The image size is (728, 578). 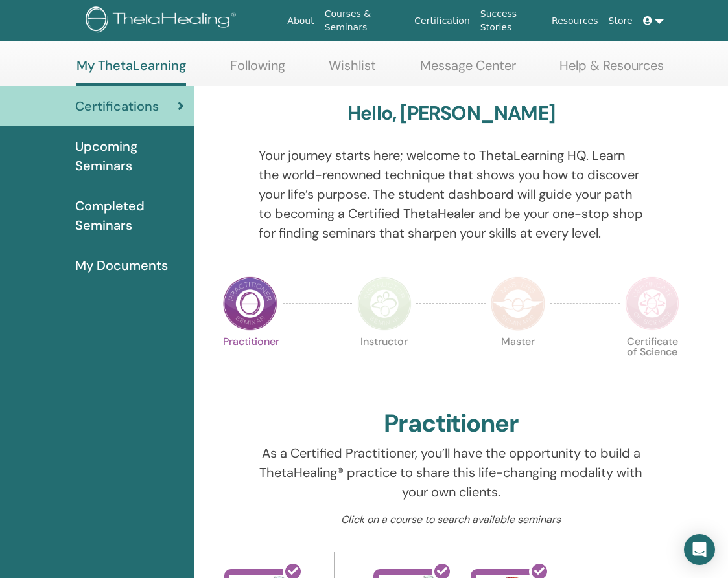 I want to click on p: Master, so click(x=518, y=364).